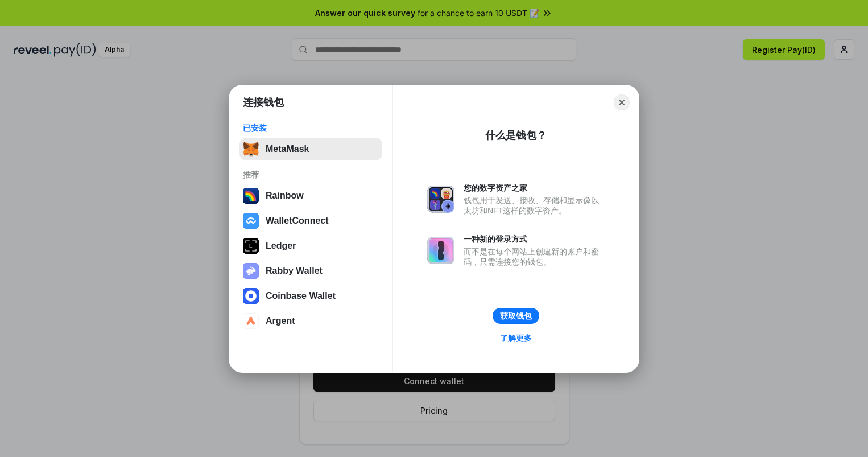  Describe the element at coordinates (516, 135) in the screenshot. I see `div: 什么是钱包？` at that location.